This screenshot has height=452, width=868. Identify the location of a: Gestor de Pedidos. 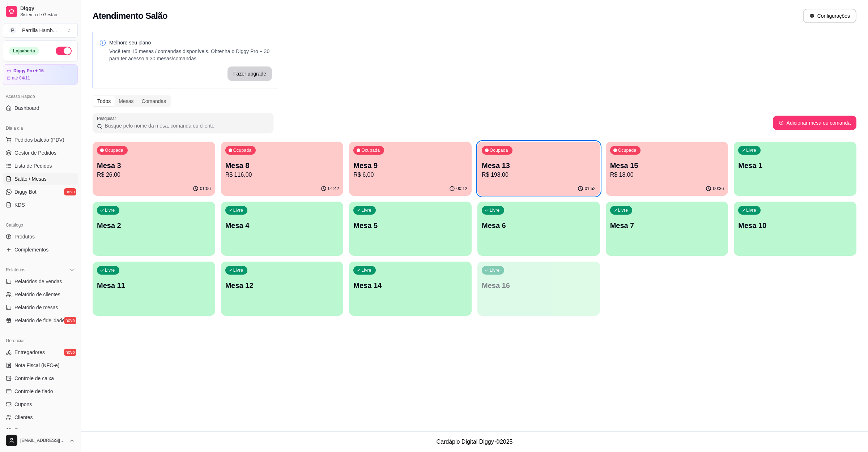
(40, 153).